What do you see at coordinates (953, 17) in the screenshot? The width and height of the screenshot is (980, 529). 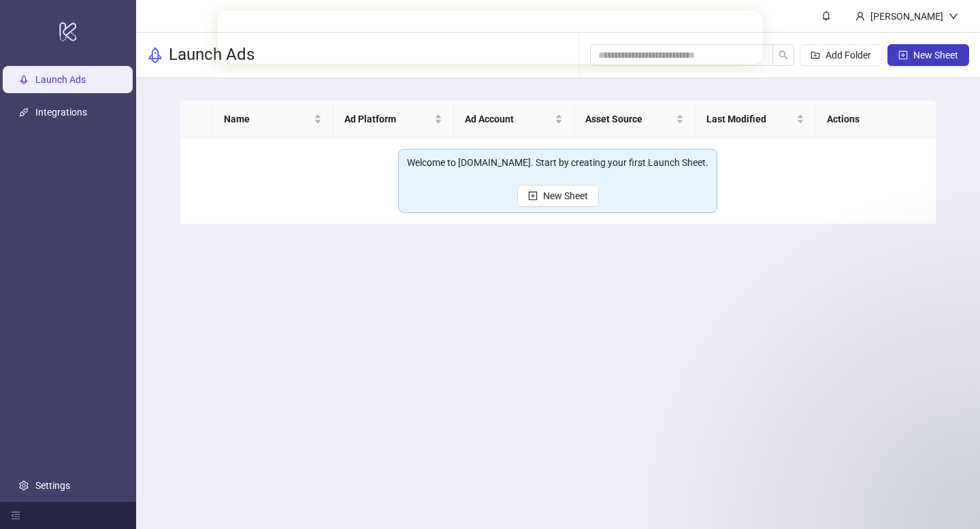 I see `span: down` at bounding box center [953, 17].